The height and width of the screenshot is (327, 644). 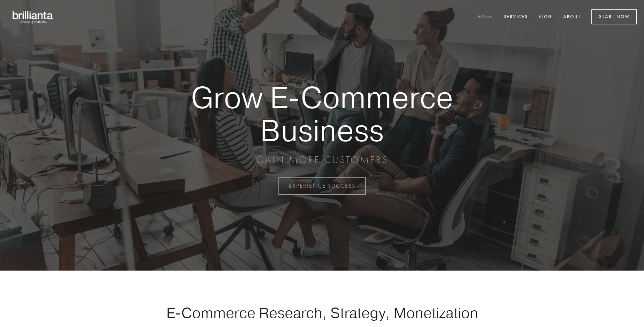 I want to click on p: GAIN MORE CUSTOMERS, so click(x=322, y=160).